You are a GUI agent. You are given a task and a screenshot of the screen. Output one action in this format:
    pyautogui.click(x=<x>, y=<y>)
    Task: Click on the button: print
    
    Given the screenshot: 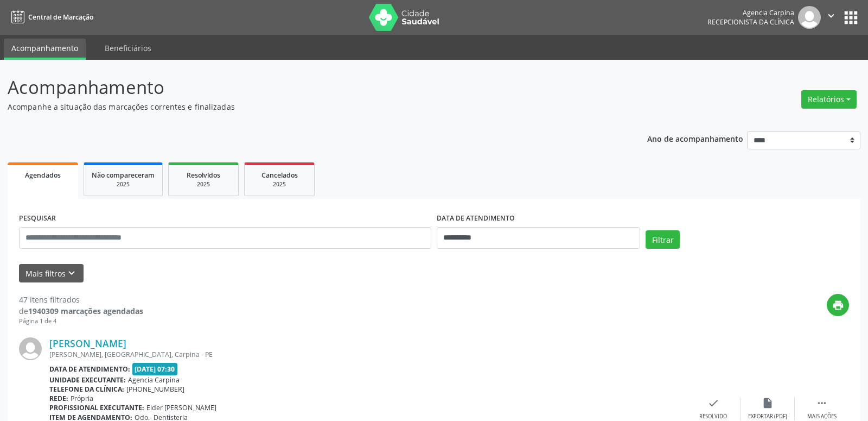 What is the action you would take?
    pyautogui.click(x=838, y=305)
    